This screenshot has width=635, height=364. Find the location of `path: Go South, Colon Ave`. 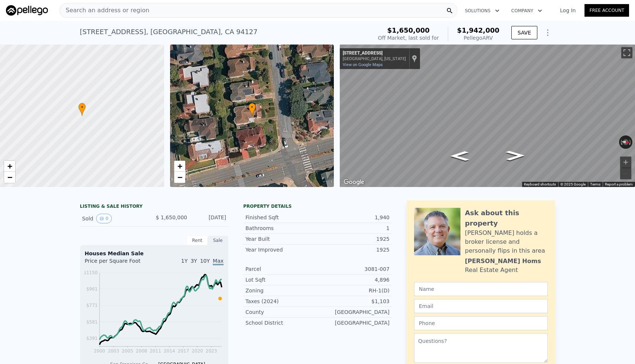

path: Go South, Colon Ave is located at coordinates (459, 156).